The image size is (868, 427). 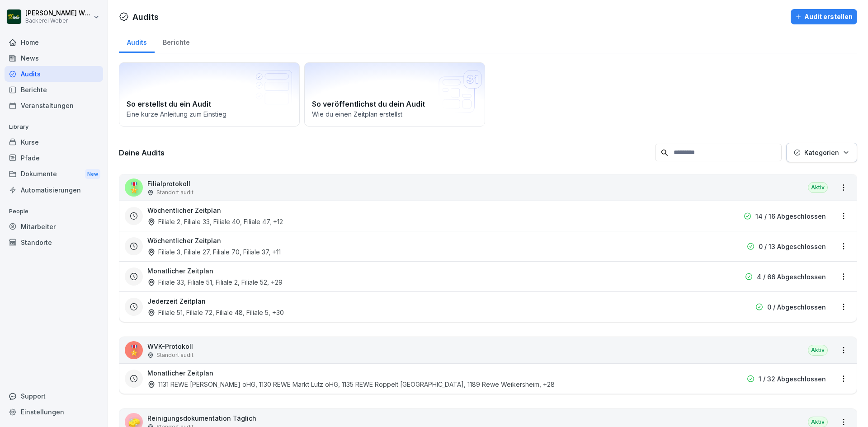 I want to click on p: People, so click(x=54, y=212).